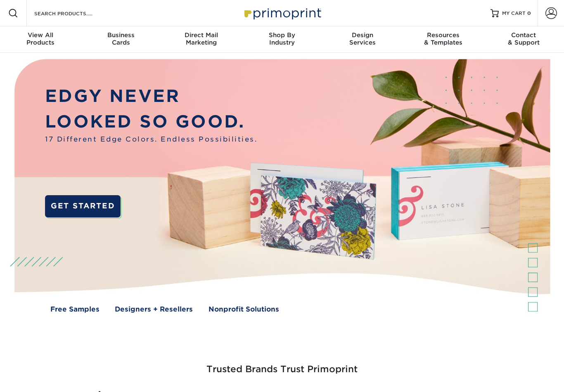 The height and width of the screenshot is (392, 564). What do you see at coordinates (83, 206) in the screenshot?
I see `a: GET STARTED` at bounding box center [83, 206].